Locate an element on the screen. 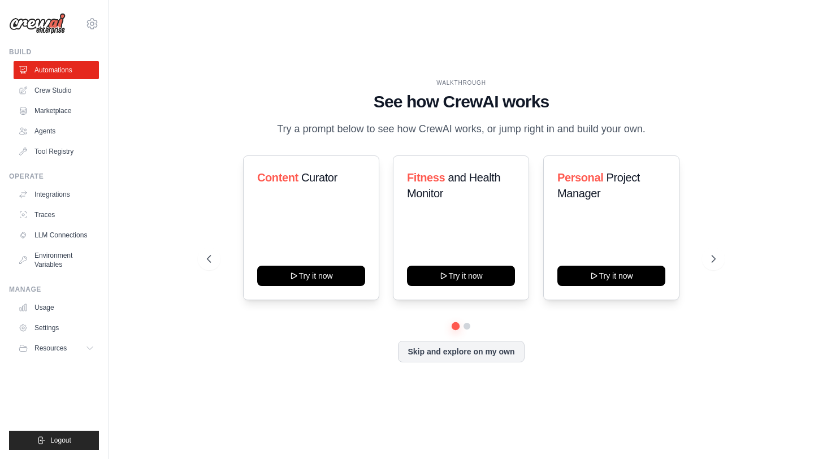 The image size is (814, 459). div: Manage is located at coordinates (54, 289).